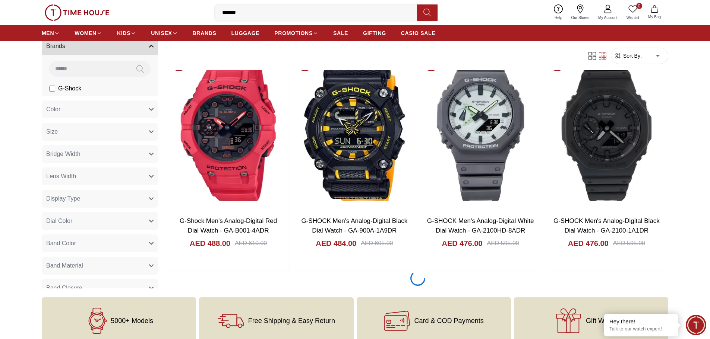 This screenshot has width=710, height=339. Describe the element at coordinates (639, 6) in the screenshot. I see `span: 0` at that location.